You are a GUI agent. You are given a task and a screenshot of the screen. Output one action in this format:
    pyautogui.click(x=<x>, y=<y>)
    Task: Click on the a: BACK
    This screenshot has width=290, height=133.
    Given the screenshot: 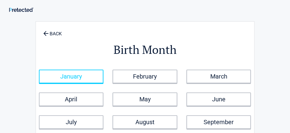 What is the action you would take?
    pyautogui.click(x=53, y=31)
    